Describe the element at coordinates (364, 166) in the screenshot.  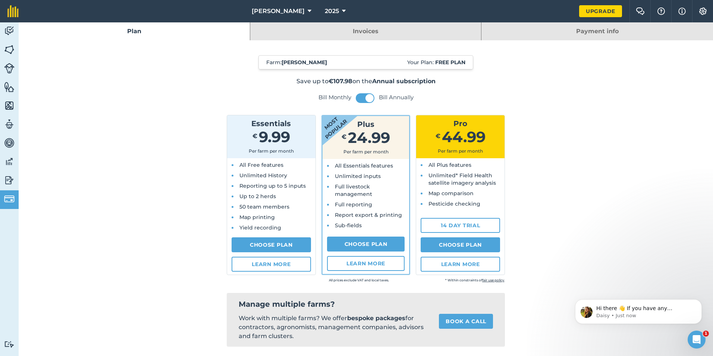
I see `span: All Essentials features` at that location.